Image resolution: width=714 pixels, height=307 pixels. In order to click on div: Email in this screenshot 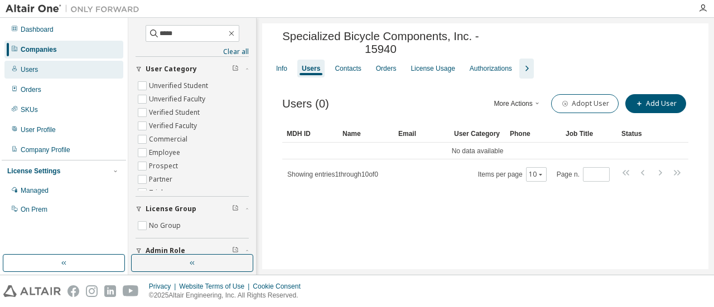, I will do `click(422, 134)`.